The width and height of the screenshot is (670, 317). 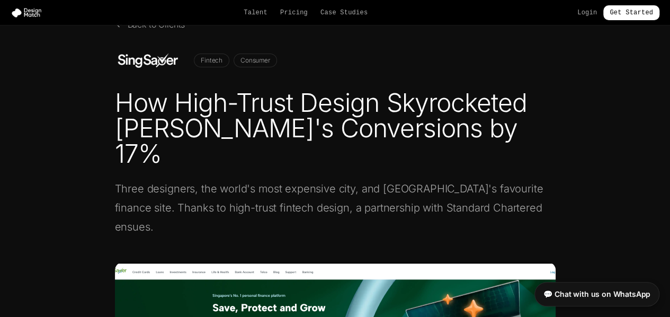 What do you see at coordinates (211, 60) in the screenshot?
I see `span: Fintech` at bounding box center [211, 60].